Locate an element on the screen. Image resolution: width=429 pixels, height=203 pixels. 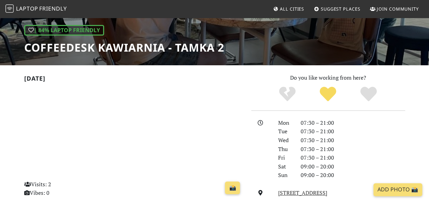
span: Join Community is located at coordinates (398, 9).